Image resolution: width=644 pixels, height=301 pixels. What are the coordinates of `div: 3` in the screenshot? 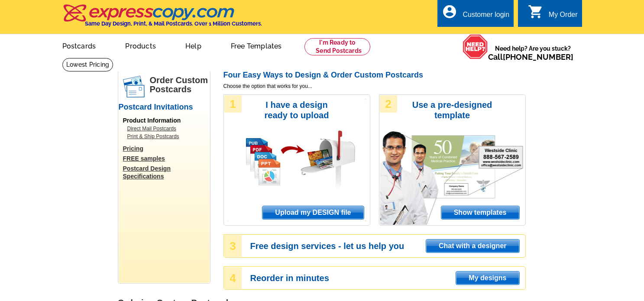 It's located at (233, 246).